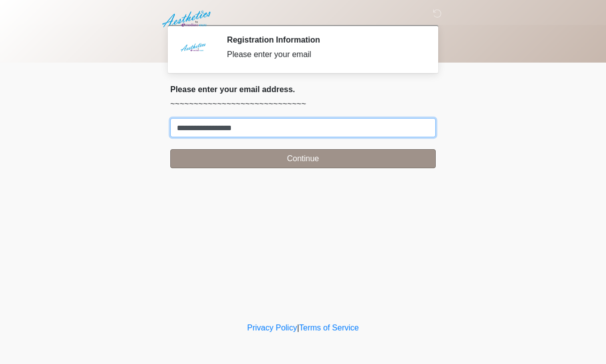 This screenshot has height=364, width=606. I want to click on h2: Please enter your email address., so click(303, 89).